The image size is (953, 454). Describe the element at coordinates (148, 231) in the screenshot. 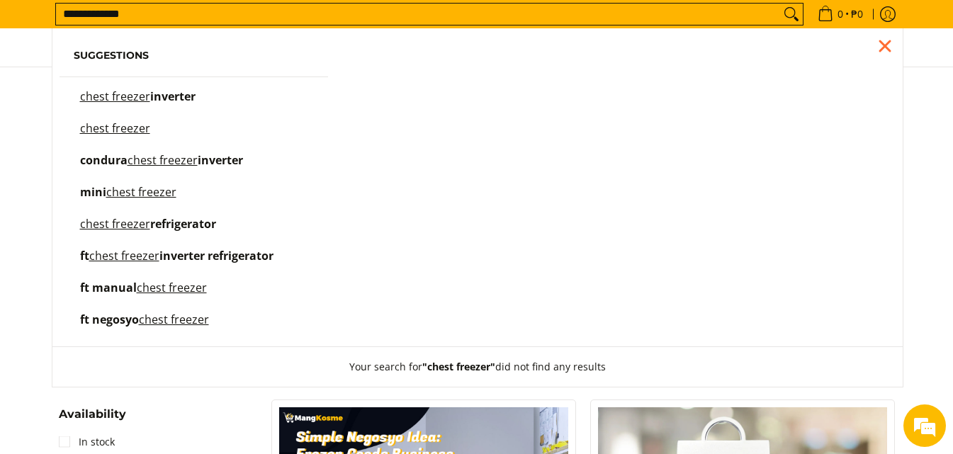

I see `p: chest freezer refrigerator` at that location.